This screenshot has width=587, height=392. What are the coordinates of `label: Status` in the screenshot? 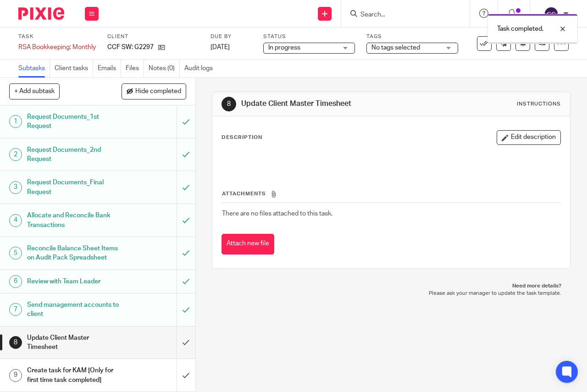 It's located at (309, 37).